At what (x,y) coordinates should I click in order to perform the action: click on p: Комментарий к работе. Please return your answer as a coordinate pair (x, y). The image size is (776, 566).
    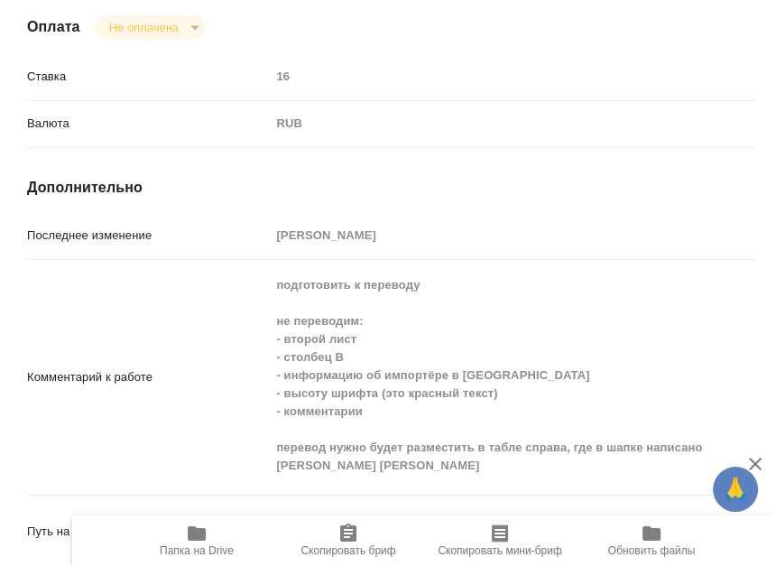
    Looking at the image, I should click on (148, 377).